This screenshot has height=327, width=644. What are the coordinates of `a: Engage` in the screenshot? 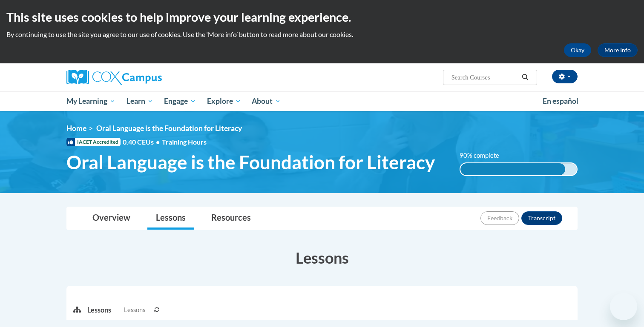 It's located at (180, 101).